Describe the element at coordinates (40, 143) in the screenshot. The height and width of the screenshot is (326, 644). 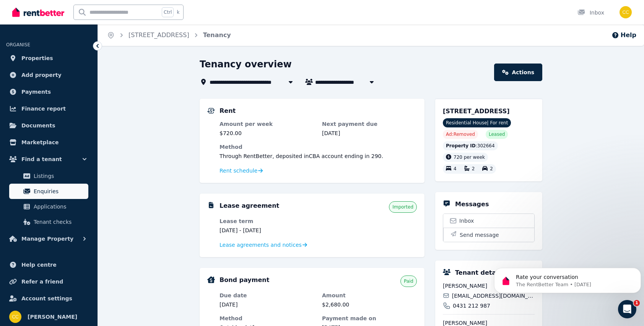
I see `span: Marketplace` at that location.